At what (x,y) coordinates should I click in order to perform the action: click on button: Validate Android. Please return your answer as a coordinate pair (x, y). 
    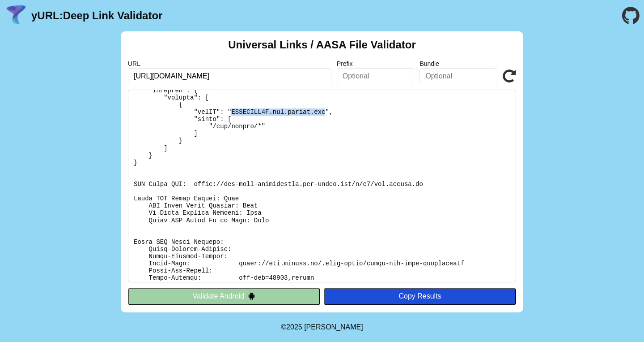
    Looking at the image, I should click on (224, 296).